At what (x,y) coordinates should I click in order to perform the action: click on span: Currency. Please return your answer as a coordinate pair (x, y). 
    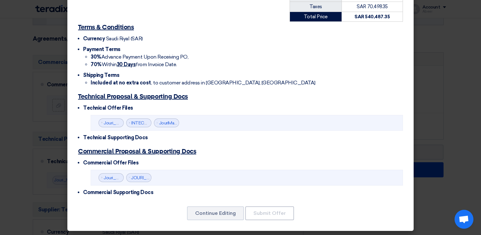
    Looking at the image, I should click on (94, 38).